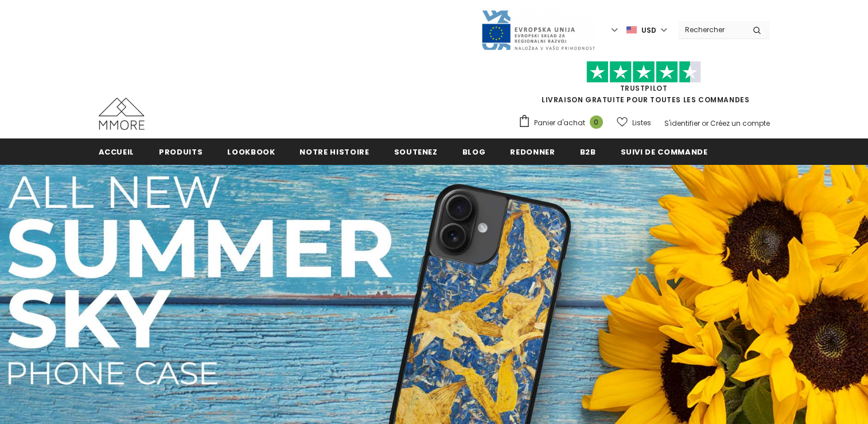 The height and width of the screenshot is (424, 868). What do you see at coordinates (642, 123) in the screenshot?
I see `span: Listes` at bounding box center [642, 123].